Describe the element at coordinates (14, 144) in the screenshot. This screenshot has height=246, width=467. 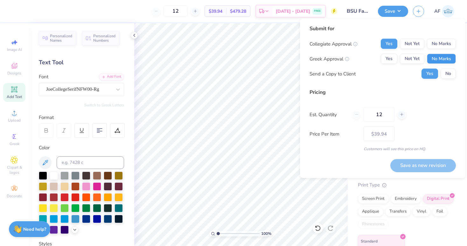
I see `span: Greek` at that location.